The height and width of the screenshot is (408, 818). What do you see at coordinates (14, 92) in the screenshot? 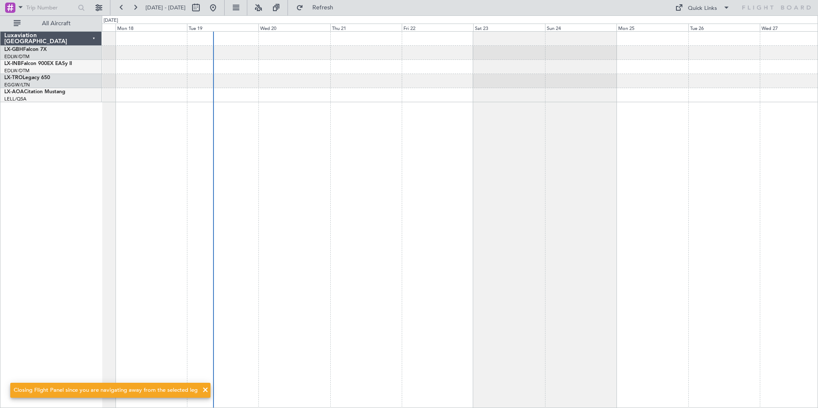
I see `span: LX-AOA` at bounding box center [14, 92].